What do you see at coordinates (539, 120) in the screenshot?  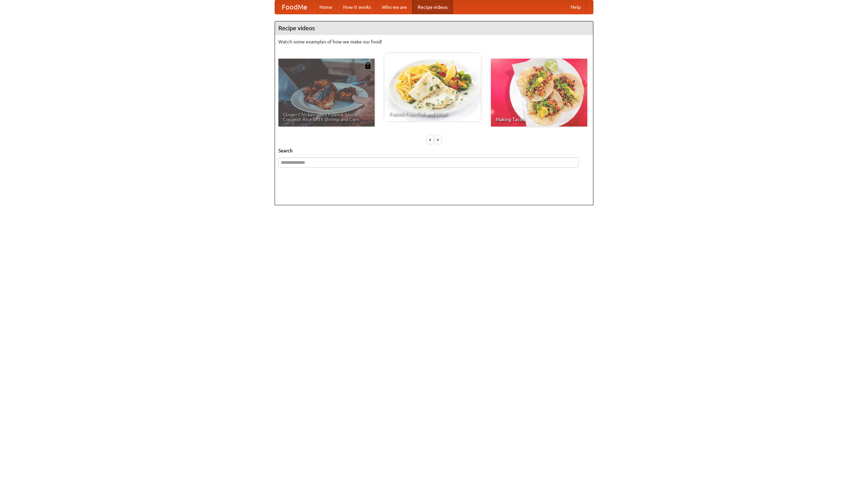 I see `span: Making Tacos` at bounding box center [539, 120].